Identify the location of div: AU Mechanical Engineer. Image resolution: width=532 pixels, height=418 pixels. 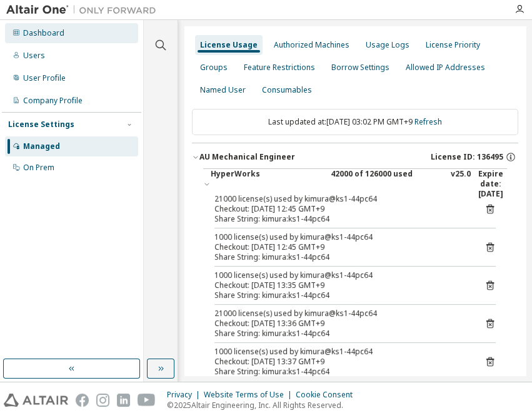
(246, 157).